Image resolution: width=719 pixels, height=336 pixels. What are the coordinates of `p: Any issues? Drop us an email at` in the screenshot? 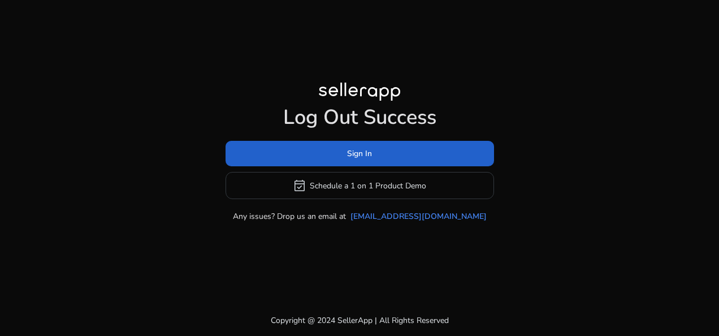 It's located at (289, 216).